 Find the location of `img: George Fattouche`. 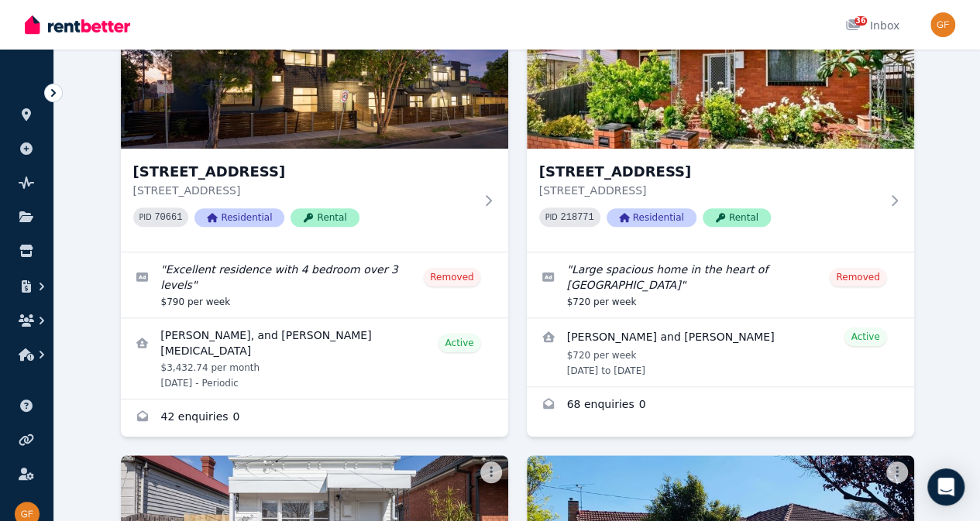

img: George Fattouche is located at coordinates (943, 24).